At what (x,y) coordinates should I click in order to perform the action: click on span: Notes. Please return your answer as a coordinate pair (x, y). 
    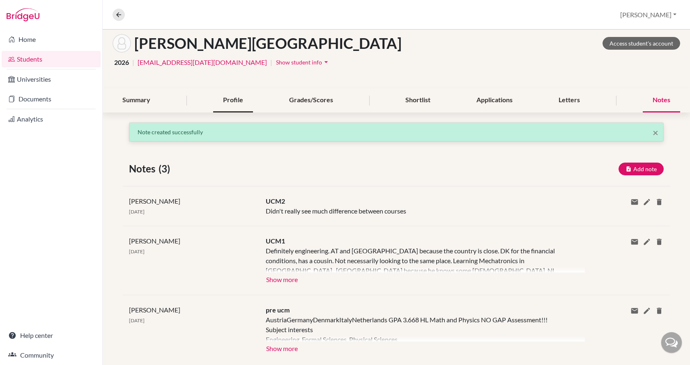
    Looking at the image, I should click on (144, 169).